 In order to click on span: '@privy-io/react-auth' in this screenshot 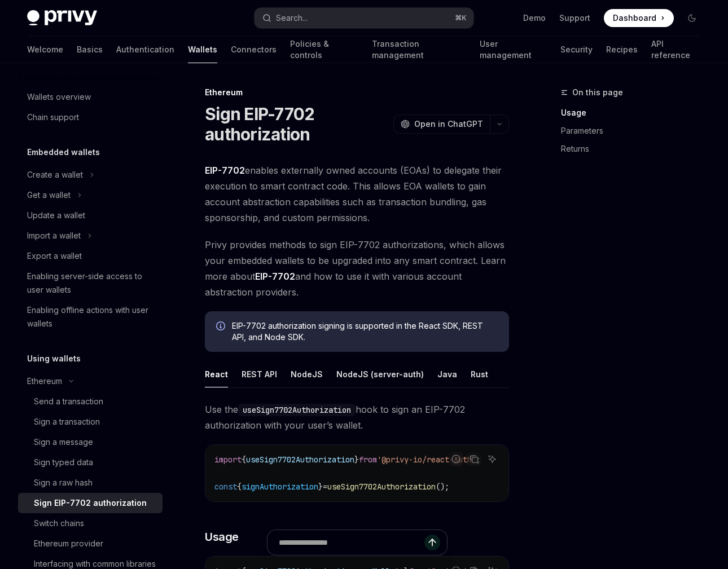, I will do `click(427, 460)`.